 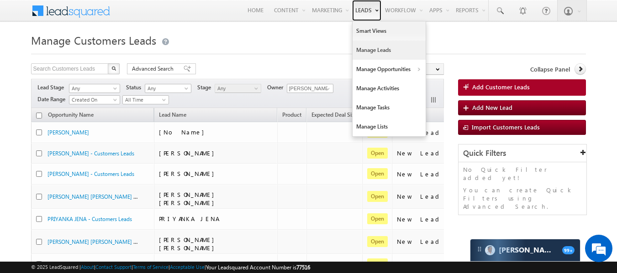 I want to click on span: Owner, so click(x=277, y=88).